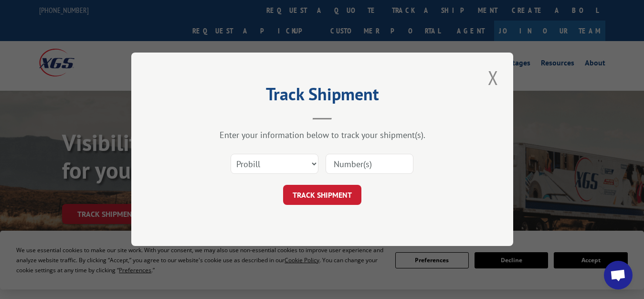 This screenshot has width=644, height=299. What do you see at coordinates (370, 165) in the screenshot?
I see `input: Number(s)` at bounding box center [370, 165].